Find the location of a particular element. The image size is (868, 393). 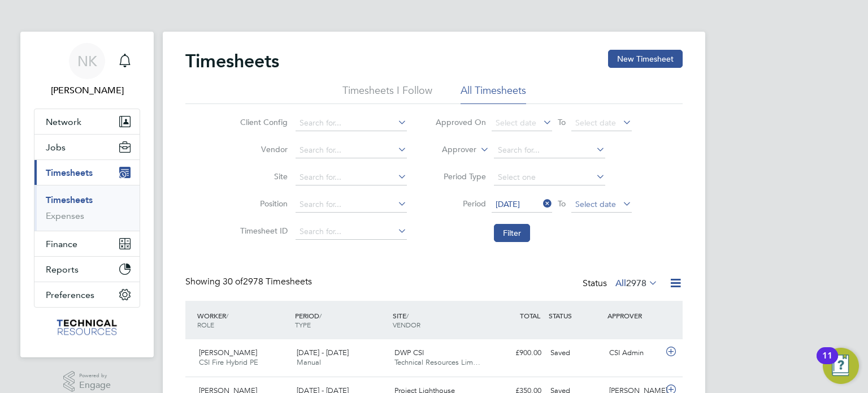

label: Vendor is located at coordinates (262, 150).